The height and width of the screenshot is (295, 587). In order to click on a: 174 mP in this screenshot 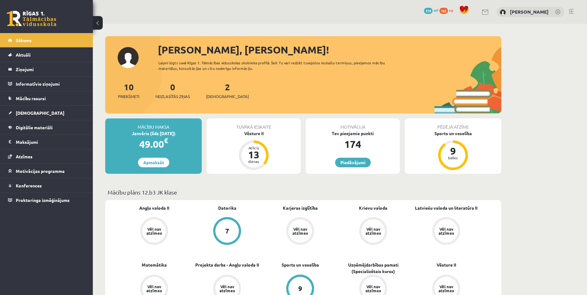, I will do `click(431, 10)`.